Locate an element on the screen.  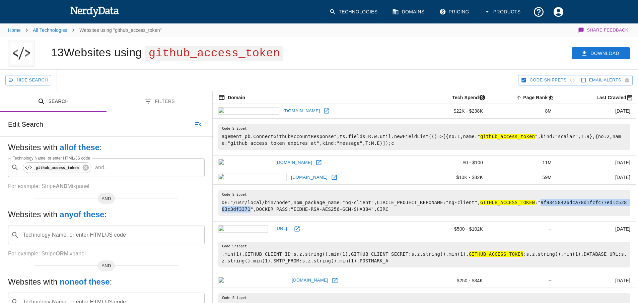
pre: .min(1),GITHUB_CLIENT_ID:s.z.string().min(1),GITHUB_CLIENT_SECRET:s.z.string().min(1), :s.z.strin... is located at coordinates (424, 254).